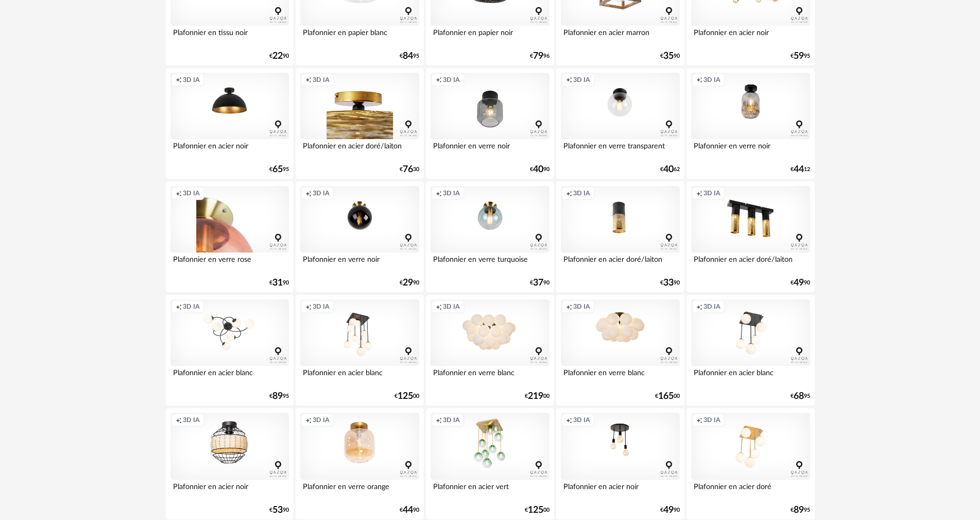 This screenshot has width=980, height=520. What do you see at coordinates (750, 490) in the screenshot?
I see `div: Plafonnier en acier doré` at bounding box center [750, 490].